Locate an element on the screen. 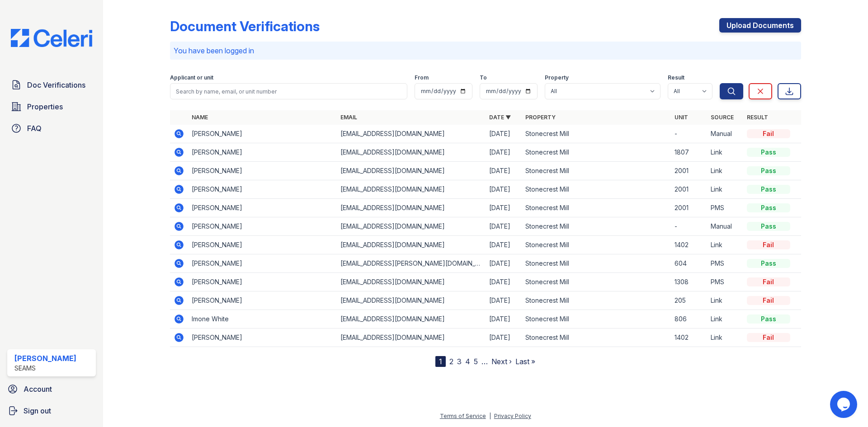 This screenshot has height=427, width=868. a: Next › is located at coordinates (501, 362).